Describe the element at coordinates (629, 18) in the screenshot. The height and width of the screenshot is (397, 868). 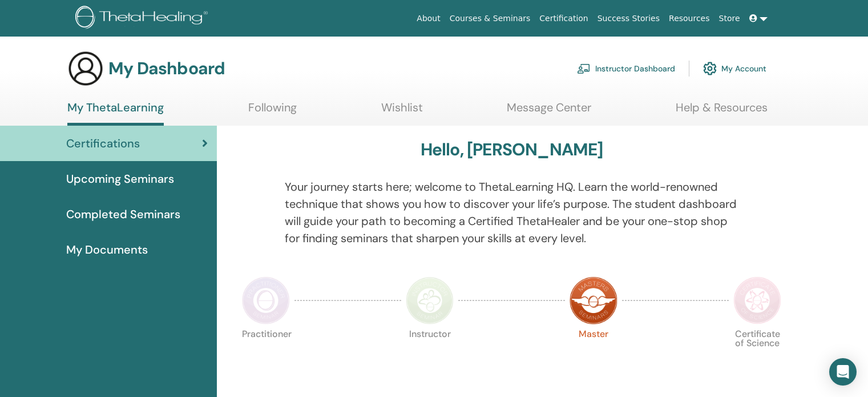
I see `a: Success Stories` at that location.